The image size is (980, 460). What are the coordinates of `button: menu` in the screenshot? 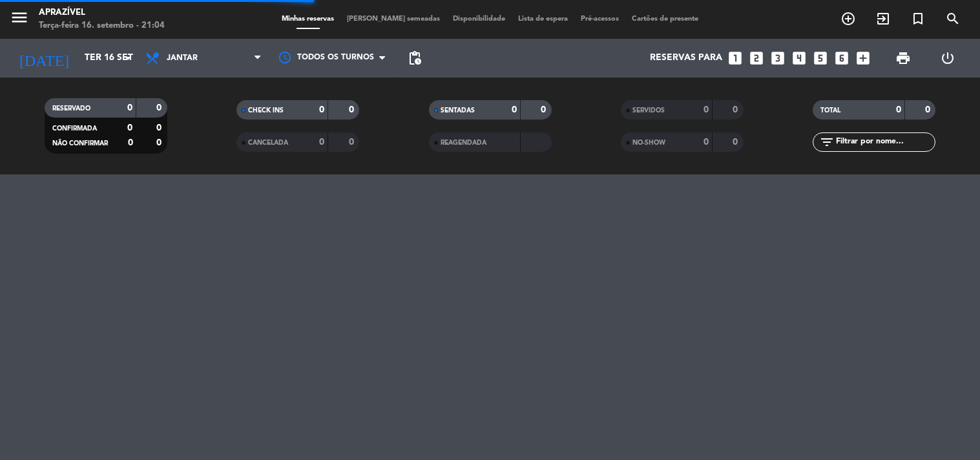 It's located at (19, 19).